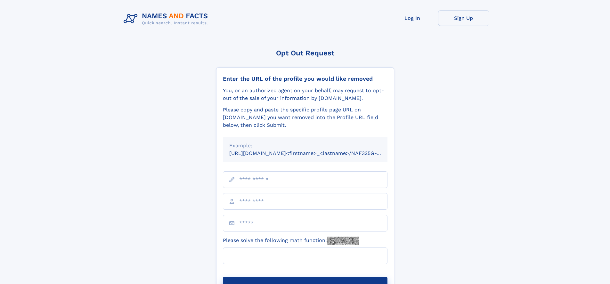 Image resolution: width=610 pixels, height=284 pixels. What do you see at coordinates (305, 146) in the screenshot?
I see `div: Example:` at bounding box center [305, 146].